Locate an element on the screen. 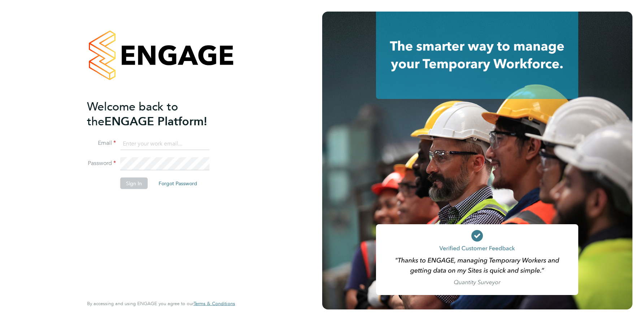  label: Email is located at coordinates (102, 143).